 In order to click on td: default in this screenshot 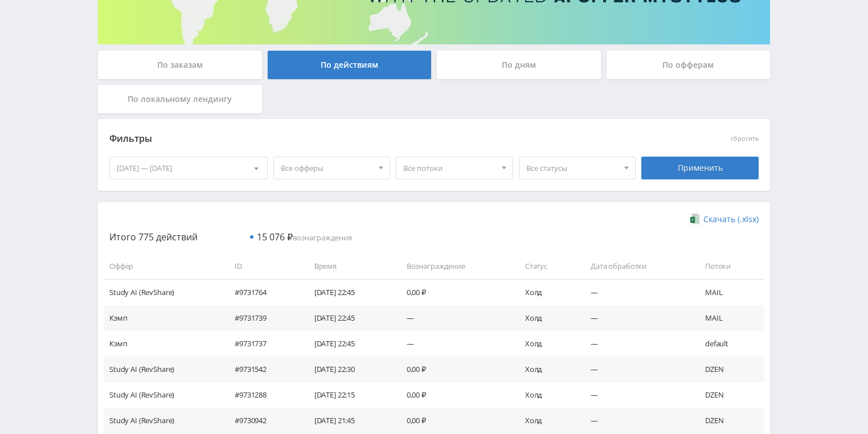, I will do `click(728, 343)`.